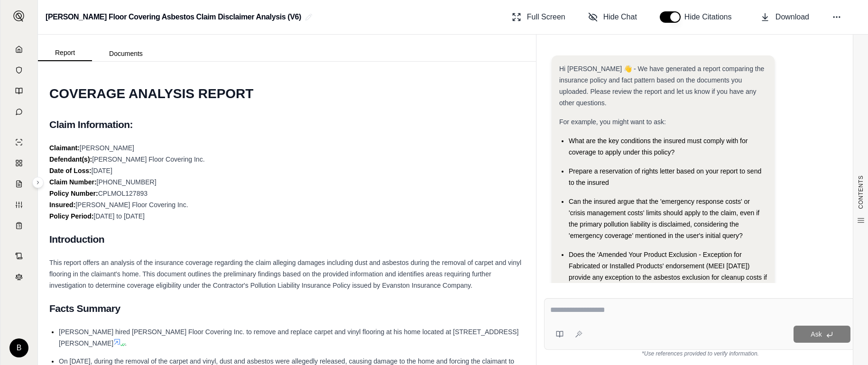 This screenshot has width=868, height=365. What do you see at coordinates (287, 239) in the screenshot?
I see `h2: Introduction` at bounding box center [287, 239].